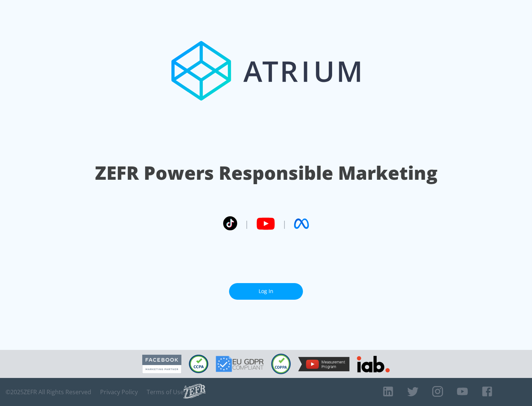 Image resolution: width=532 pixels, height=406 pixels. What do you see at coordinates (119, 392) in the screenshot?
I see `a: Privacy Policy` at bounding box center [119, 392].